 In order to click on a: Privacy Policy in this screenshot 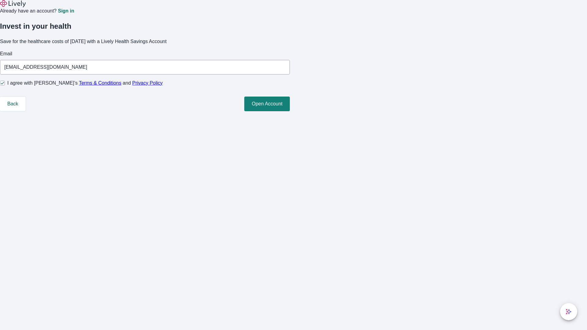, I will do `click(148, 83)`.